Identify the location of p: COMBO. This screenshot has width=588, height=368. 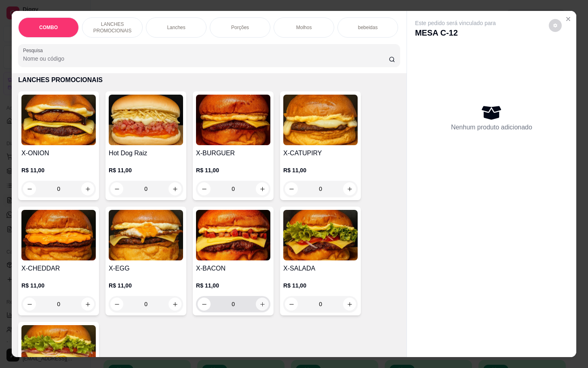
(48, 28).